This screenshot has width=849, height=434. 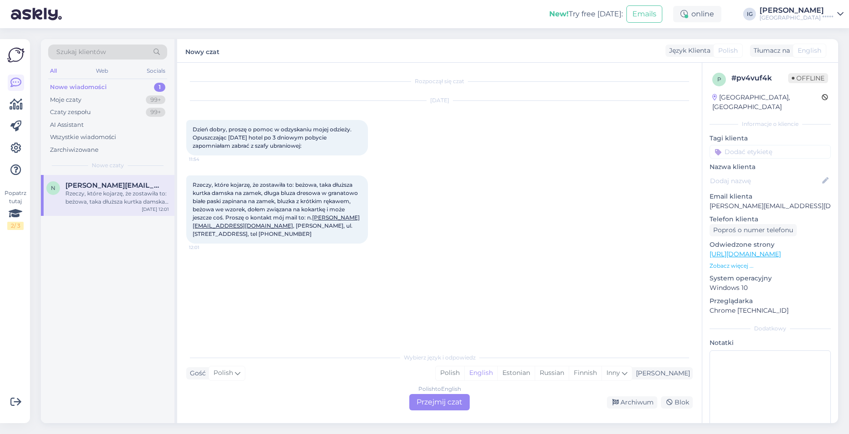 I want to click on div: Popatrz tutaj, so click(x=15, y=209).